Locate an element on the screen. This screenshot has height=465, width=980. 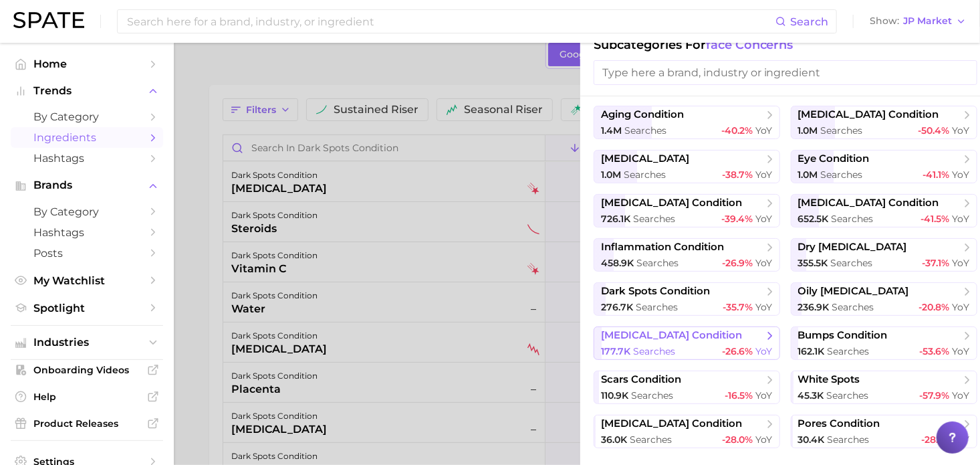
span: pores condition is located at coordinates (839, 423).